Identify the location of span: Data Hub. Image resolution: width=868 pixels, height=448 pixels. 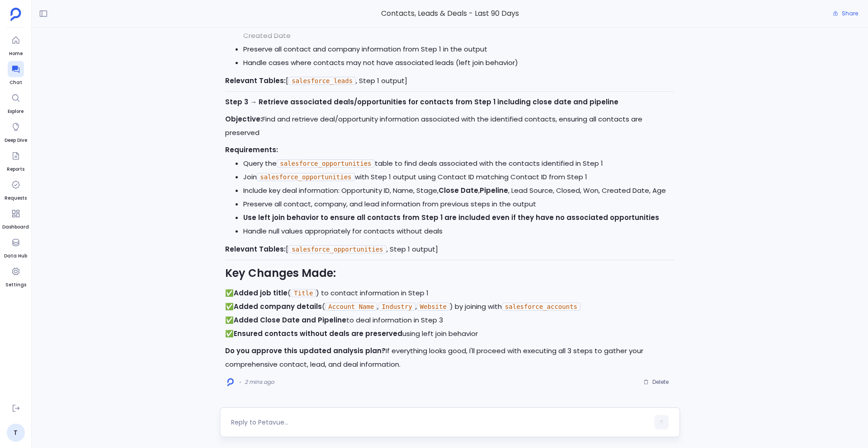
(15, 256).